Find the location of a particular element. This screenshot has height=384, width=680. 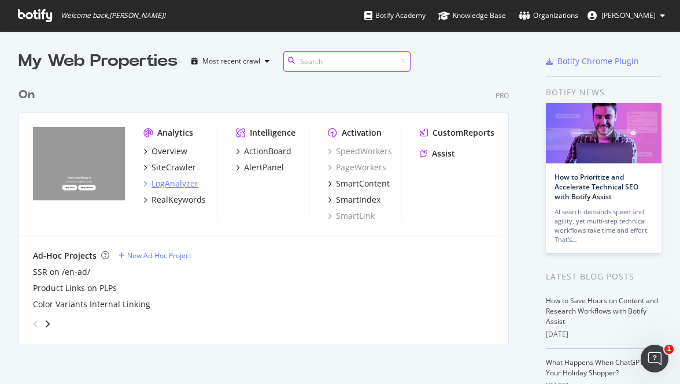

div: Latest Blog Posts is located at coordinates (603, 277).